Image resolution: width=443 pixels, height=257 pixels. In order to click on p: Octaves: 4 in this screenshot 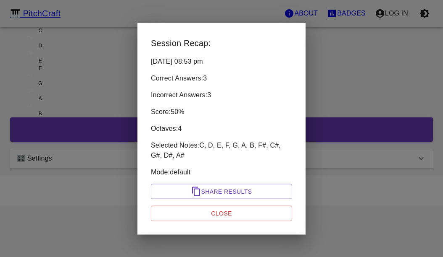, I will do `click(221, 129)`.